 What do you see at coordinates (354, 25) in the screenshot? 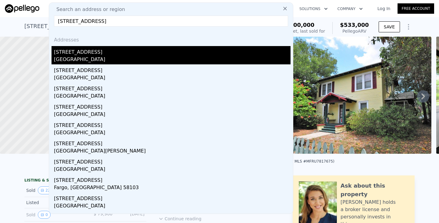
I see `span: $533,000` at bounding box center [354, 25].